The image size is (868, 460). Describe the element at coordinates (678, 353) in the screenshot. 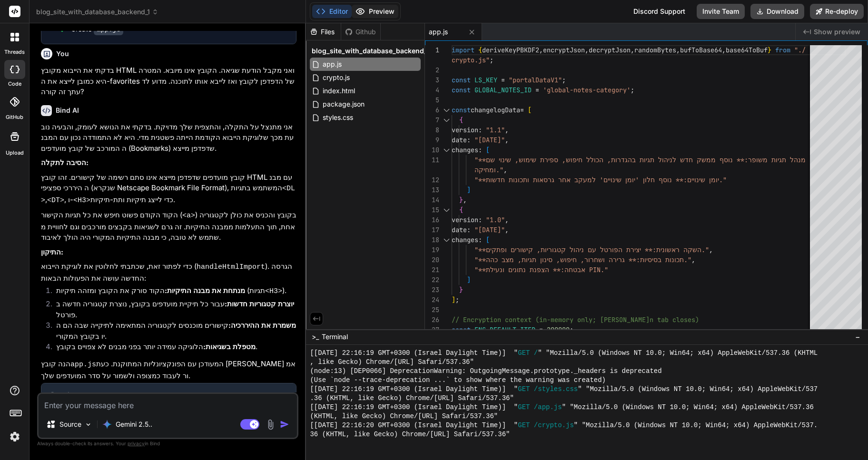

I see `span: " "Mozilla/5.0 (Windows NT 10.0; Win64; x64) AppleWebKit/537.36 (KHTML` at that location.